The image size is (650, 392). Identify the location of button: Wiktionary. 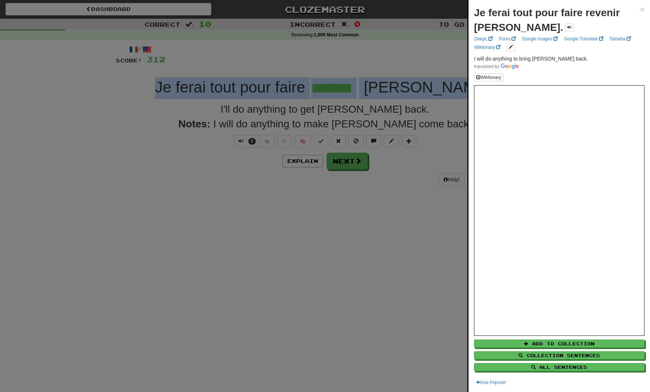
(488, 77).